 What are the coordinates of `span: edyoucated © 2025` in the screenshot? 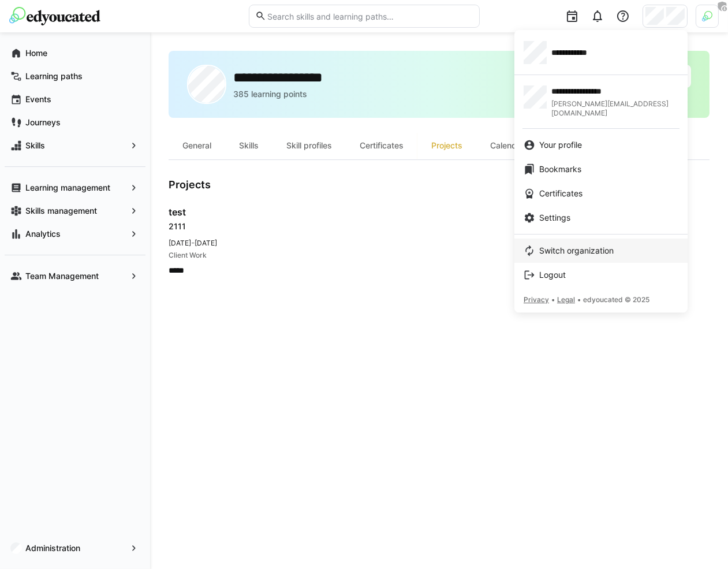 It's located at (616, 299).